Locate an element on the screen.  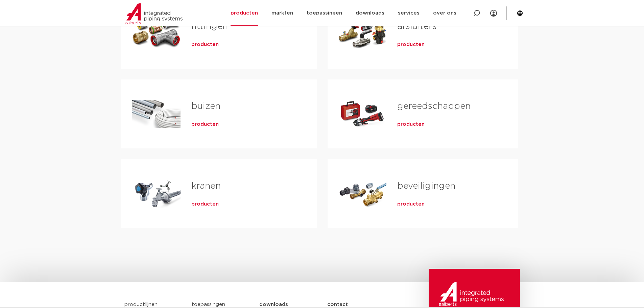
a: productlijnen is located at coordinates (141, 305).